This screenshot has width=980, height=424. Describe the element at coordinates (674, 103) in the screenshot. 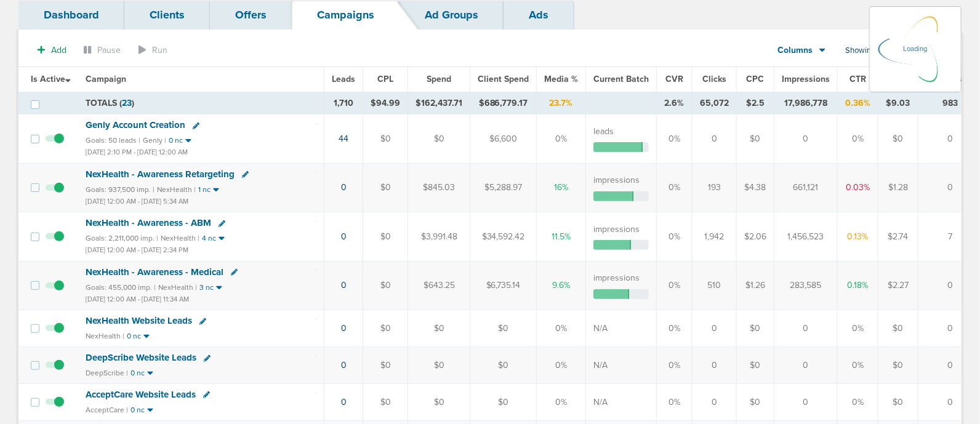

I see `td: 2.6%` at that location.